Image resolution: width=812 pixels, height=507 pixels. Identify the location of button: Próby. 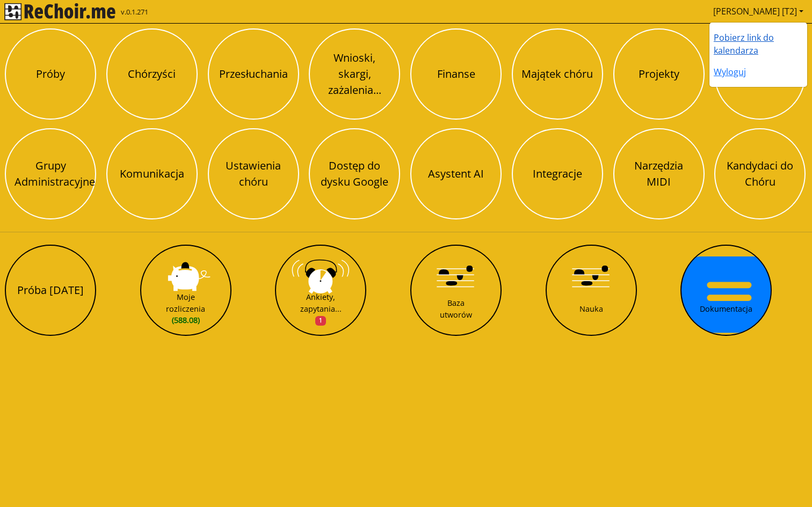
(50, 74).